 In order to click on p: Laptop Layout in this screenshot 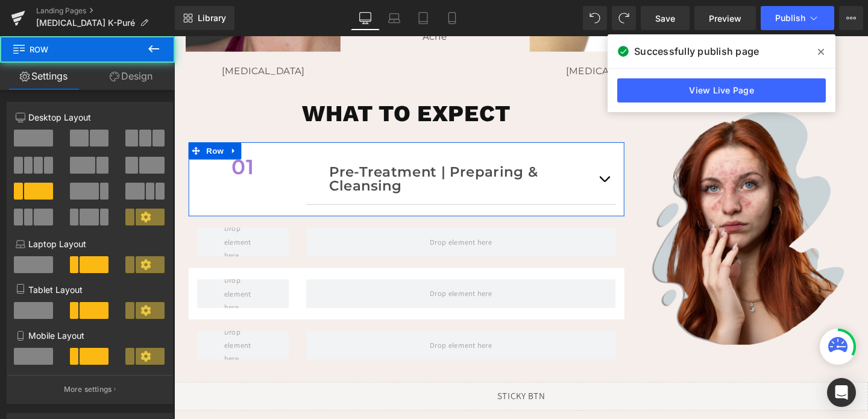, I will do `click(90, 244)`.